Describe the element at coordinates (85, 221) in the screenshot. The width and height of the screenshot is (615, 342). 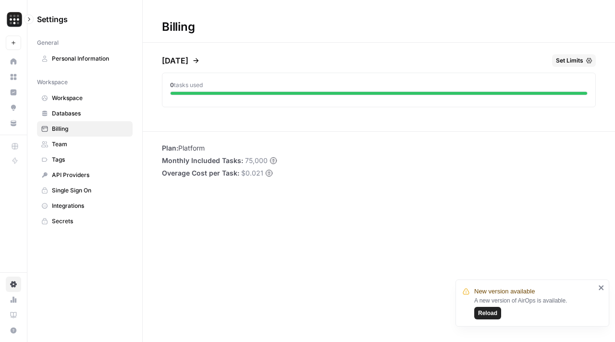
I see `a: Secrets` at that location.